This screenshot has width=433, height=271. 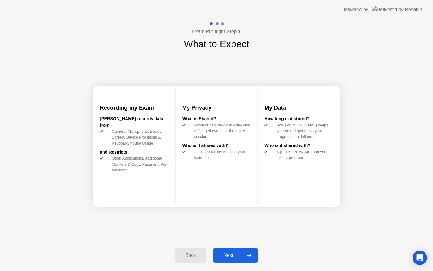 What do you see at coordinates (298, 119) in the screenshot?
I see `div: How long is it stored?` at bounding box center [298, 119].